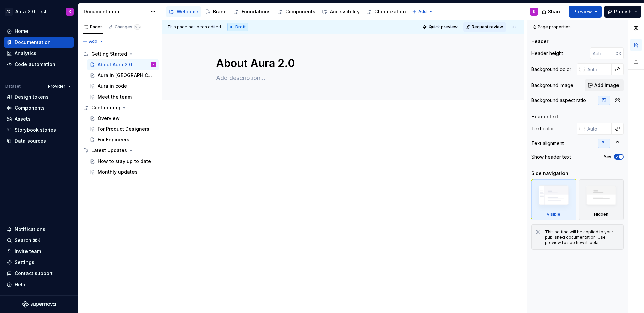  What do you see at coordinates (122, 97) in the screenshot?
I see `a: Meet the team` at bounding box center [122, 97].